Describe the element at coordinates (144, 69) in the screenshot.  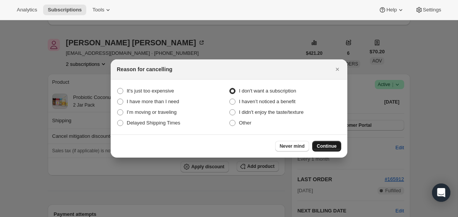
I see `h2: Reason for cancelling` at that location.